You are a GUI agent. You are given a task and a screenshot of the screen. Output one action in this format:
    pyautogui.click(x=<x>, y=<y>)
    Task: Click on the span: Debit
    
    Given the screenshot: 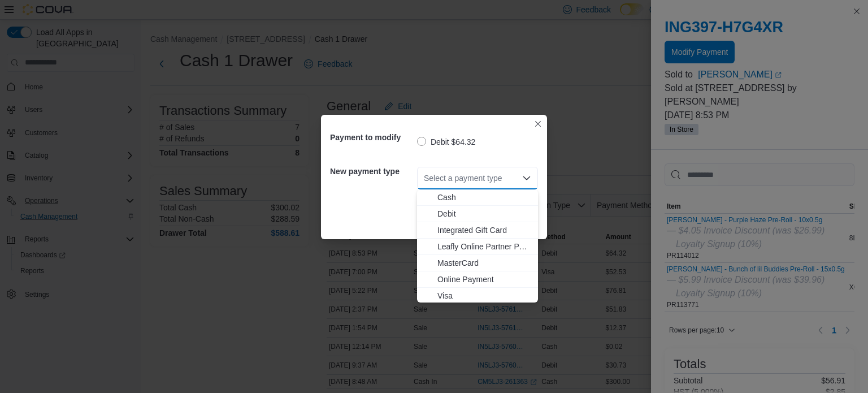 What is the action you would take?
    pyautogui.click(x=484, y=214)
    